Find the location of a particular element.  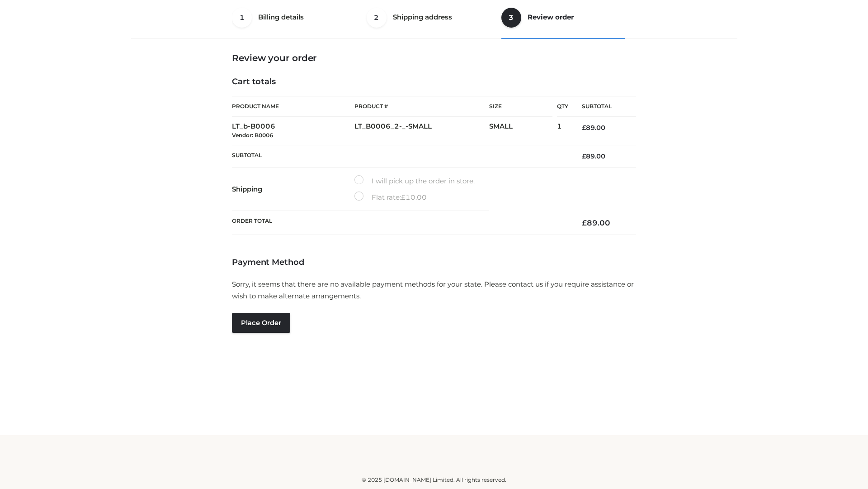

h3: Review your order is located at coordinates (434, 58).